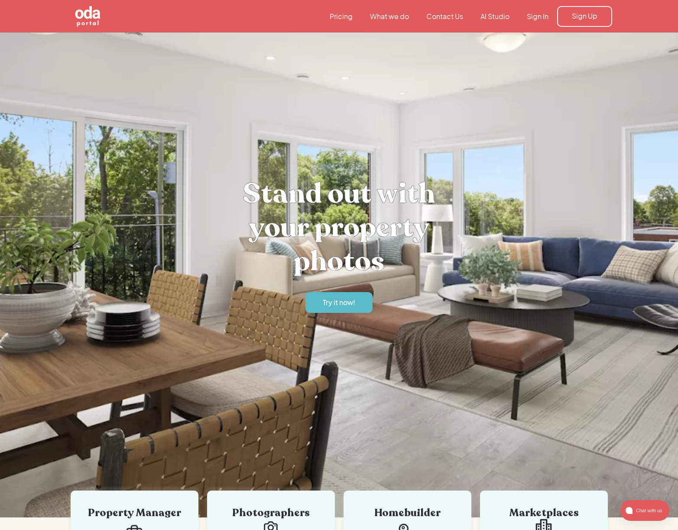 This screenshot has width=678, height=530. Describe the element at coordinates (444, 16) in the screenshot. I see `a: Contact Us` at that location.